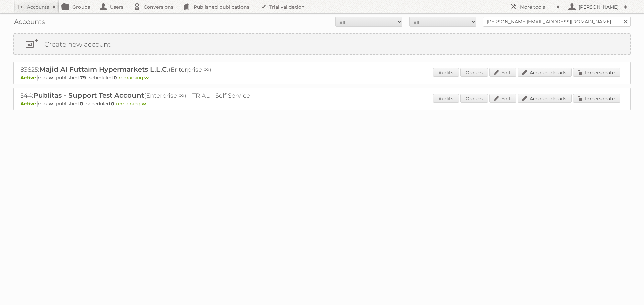 The width and height of the screenshot is (644, 305). I want to click on strong: 79, so click(83, 78).